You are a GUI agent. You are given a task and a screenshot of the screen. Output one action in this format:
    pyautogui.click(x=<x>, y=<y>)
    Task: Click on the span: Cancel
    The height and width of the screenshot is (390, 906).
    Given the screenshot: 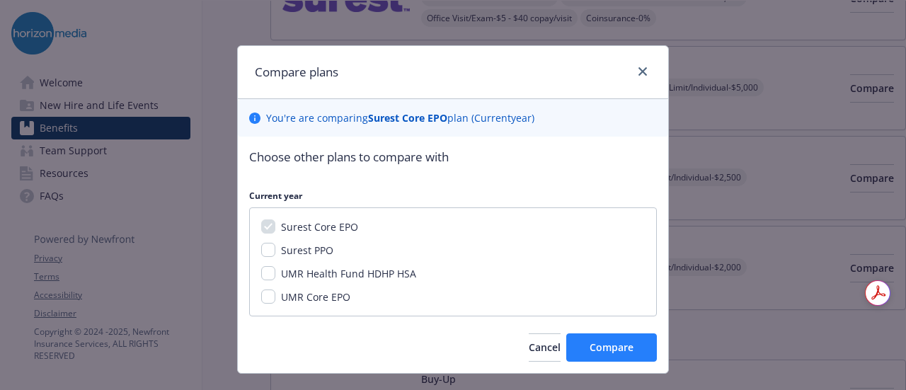 What is the action you would take?
    pyautogui.click(x=544, y=347)
    